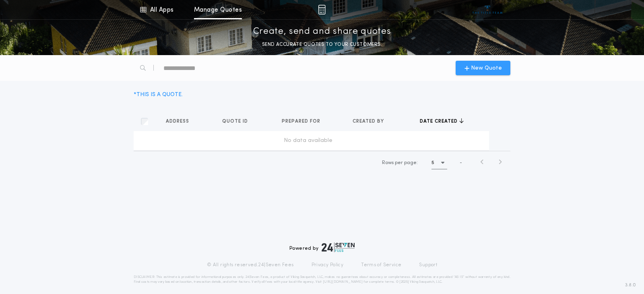 This screenshot has width=644, height=294. Describe the element at coordinates (439, 163) in the screenshot. I see `button: 5` at that location.